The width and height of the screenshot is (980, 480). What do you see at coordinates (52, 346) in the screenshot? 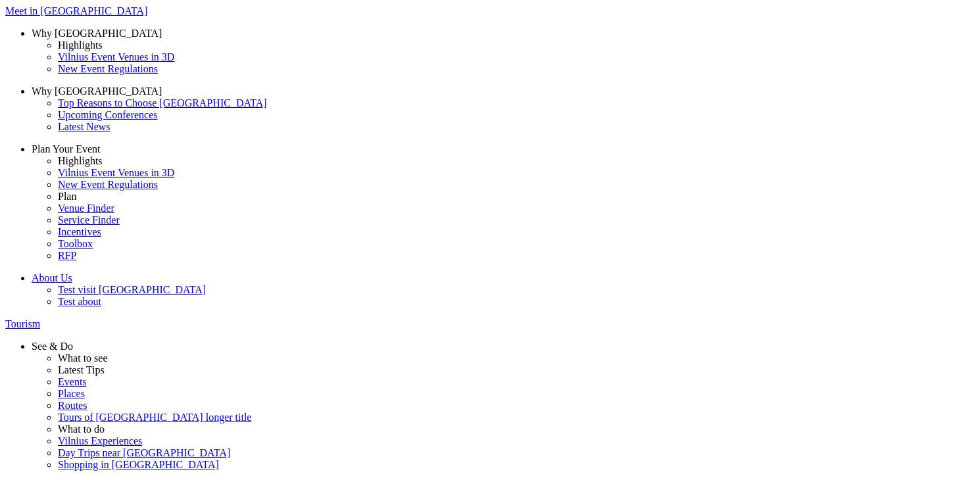
I see `span: See & Do` at bounding box center [52, 346].